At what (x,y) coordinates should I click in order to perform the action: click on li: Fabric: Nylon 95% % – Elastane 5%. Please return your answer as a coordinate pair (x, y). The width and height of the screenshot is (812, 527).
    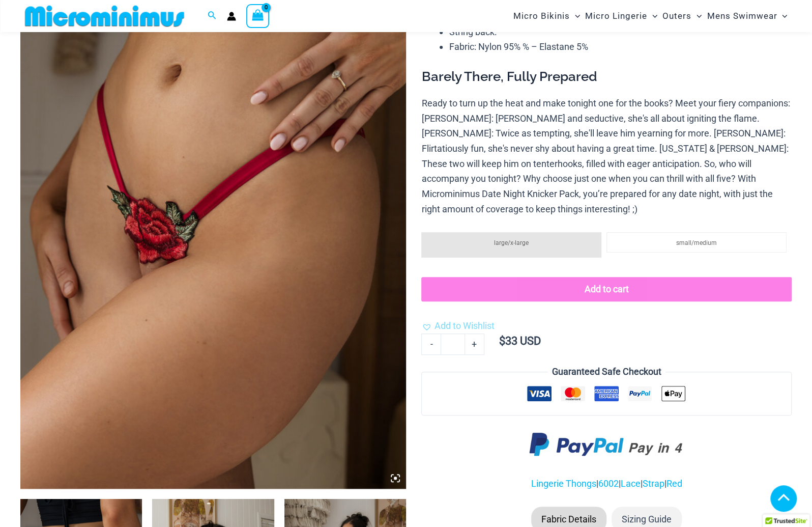
    Looking at the image, I should click on (620, 47).